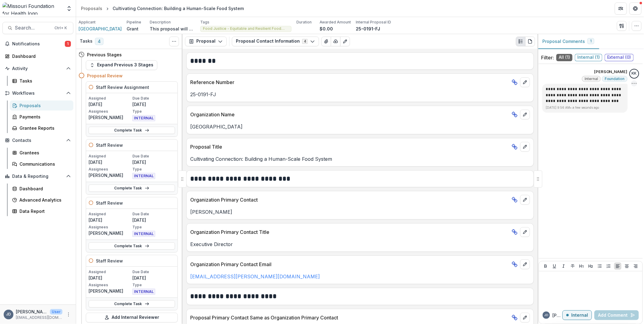  What do you see at coordinates (160, 22) in the screenshot?
I see `p: Description` at bounding box center [160, 22].